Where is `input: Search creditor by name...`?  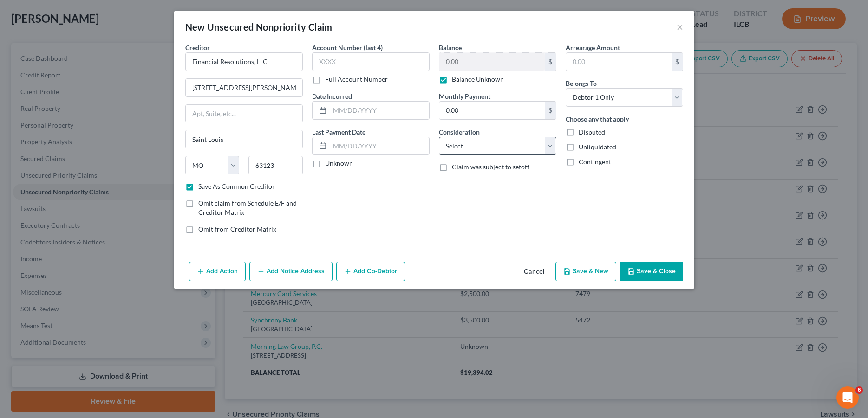
input: Search creditor by name... is located at coordinates (244, 62).